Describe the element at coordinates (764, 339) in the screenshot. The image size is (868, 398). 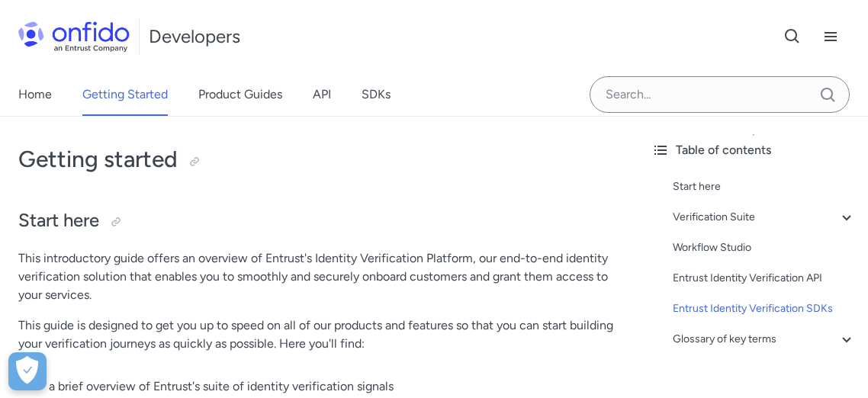
I see `a: Glossary of key terms` at that location.